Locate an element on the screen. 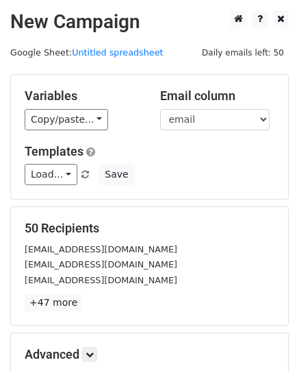 Image resolution: width=299 pixels, height=371 pixels. a: Templates is located at coordinates (54, 151).